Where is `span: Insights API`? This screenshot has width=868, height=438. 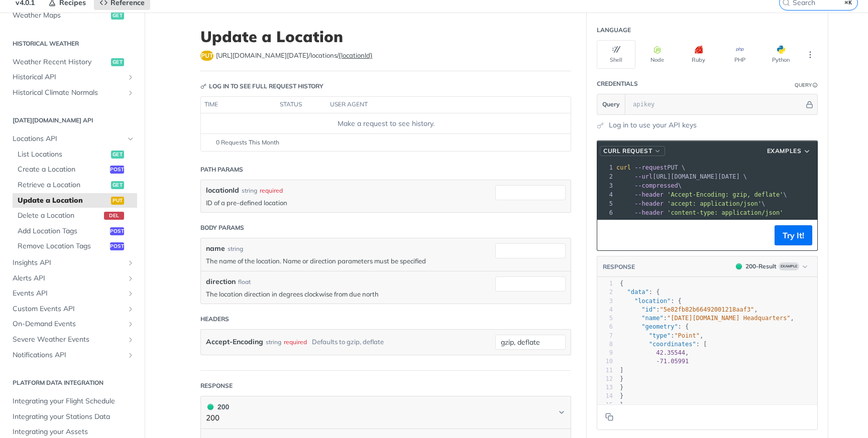
span: Insights API is located at coordinates (69, 263).